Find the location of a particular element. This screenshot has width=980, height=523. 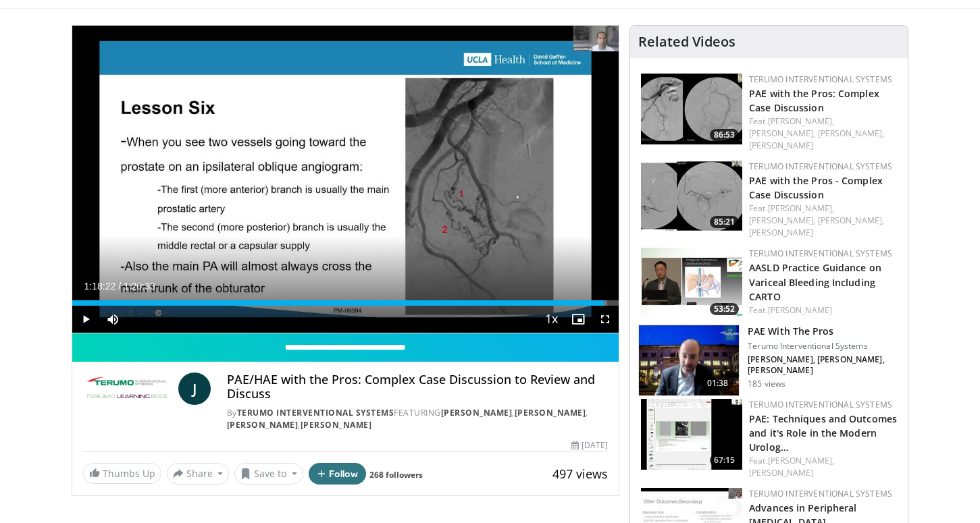

span: 1:20:33 is located at coordinates (139, 287).